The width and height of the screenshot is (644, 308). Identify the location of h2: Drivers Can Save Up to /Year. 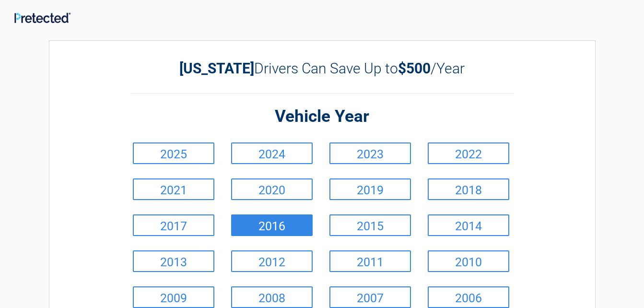
(323, 68).